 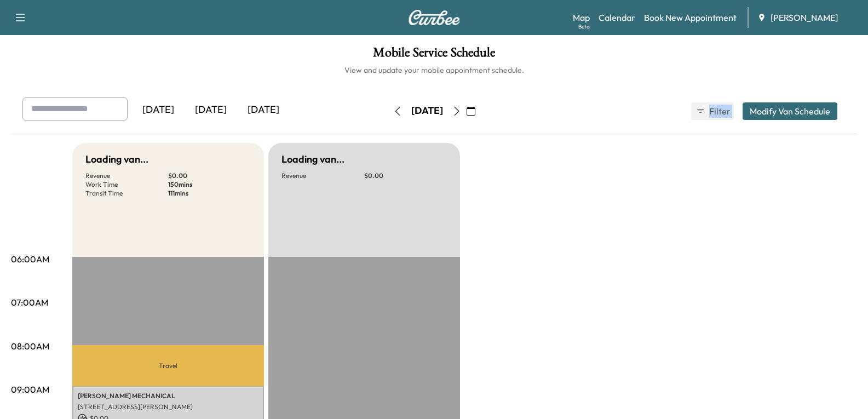 I want to click on p: 08:00AM, so click(x=30, y=346).